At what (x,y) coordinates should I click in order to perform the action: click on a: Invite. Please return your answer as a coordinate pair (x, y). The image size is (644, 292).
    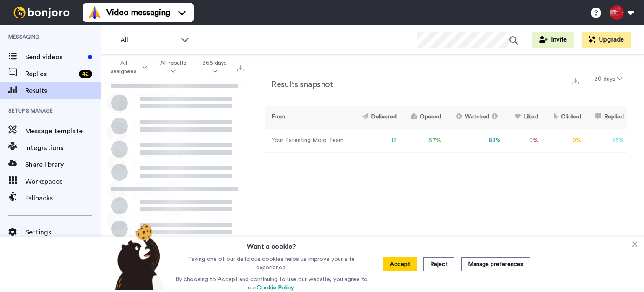
    Looking at the image, I should click on (553, 40).